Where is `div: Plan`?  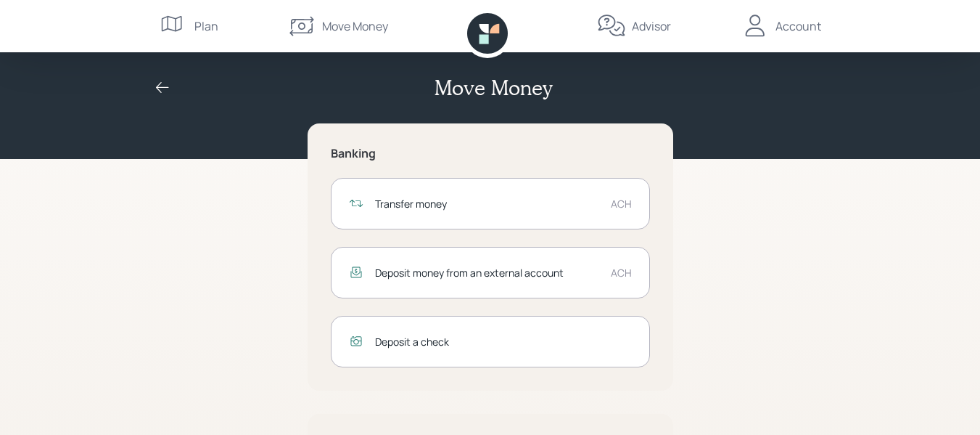
div: Plan is located at coordinates (206, 26).